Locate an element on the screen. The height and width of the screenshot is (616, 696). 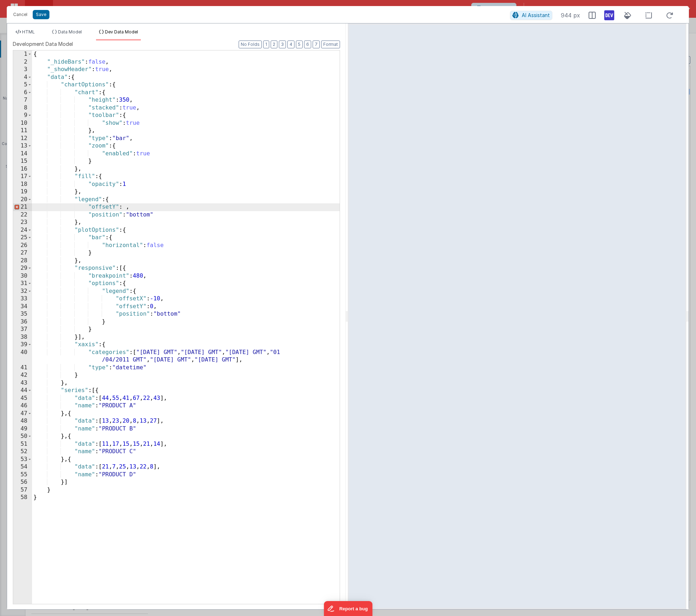
div: 44 is located at coordinates (23, 390).